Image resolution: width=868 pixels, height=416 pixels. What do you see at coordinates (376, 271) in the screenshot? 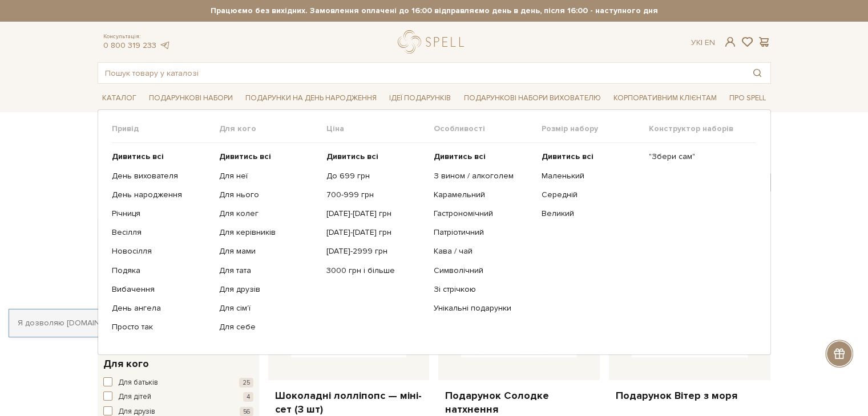
I see `a: 3000 грн і більше` at bounding box center [376, 271].